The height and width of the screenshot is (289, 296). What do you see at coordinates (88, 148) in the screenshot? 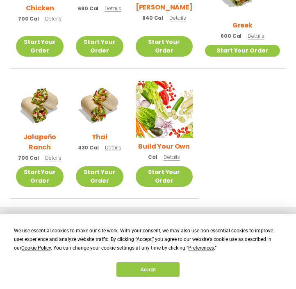
I see `span: 430 Cal` at bounding box center [88, 148].